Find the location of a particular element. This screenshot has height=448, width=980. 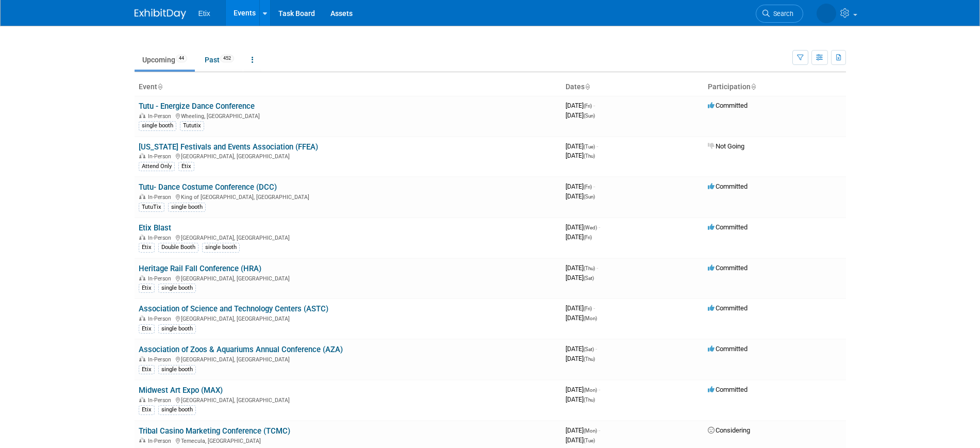

img: ExhibitDay is located at coordinates (161, 14).